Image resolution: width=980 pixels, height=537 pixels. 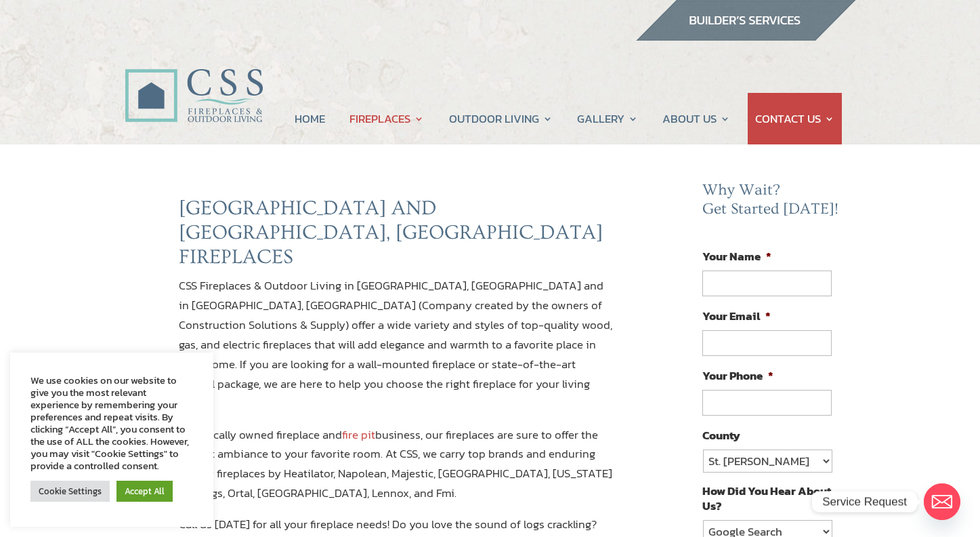 I want to click on label: Your Phone, so click(x=738, y=376).